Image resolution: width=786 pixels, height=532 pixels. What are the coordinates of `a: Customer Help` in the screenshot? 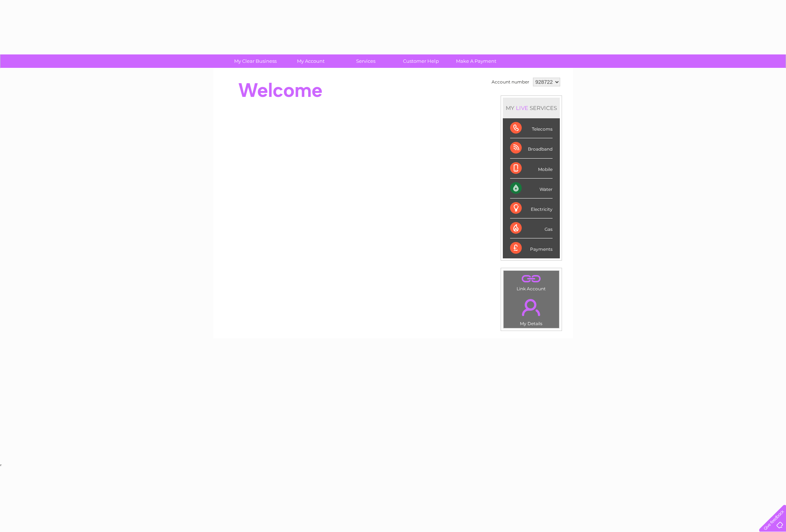 It's located at (421, 61).